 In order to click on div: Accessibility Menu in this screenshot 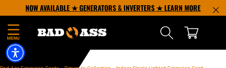, I will do `click(15, 53)`.